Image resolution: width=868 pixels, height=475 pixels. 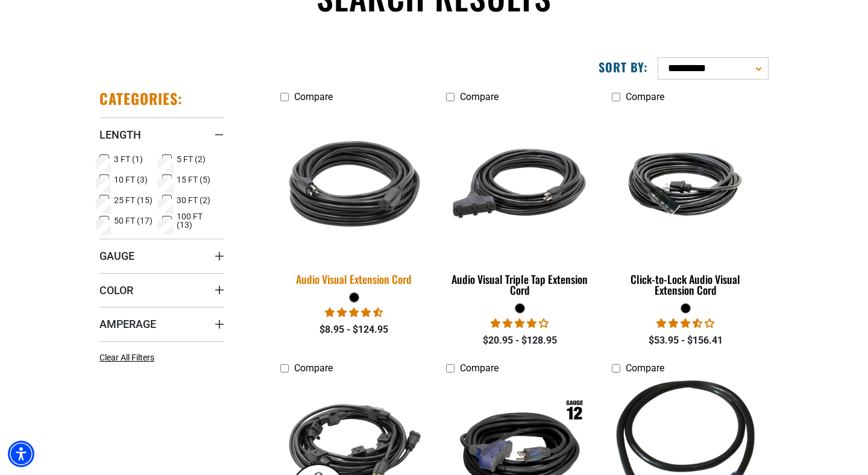 I want to click on span: 30 FT (2), so click(x=193, y=200).